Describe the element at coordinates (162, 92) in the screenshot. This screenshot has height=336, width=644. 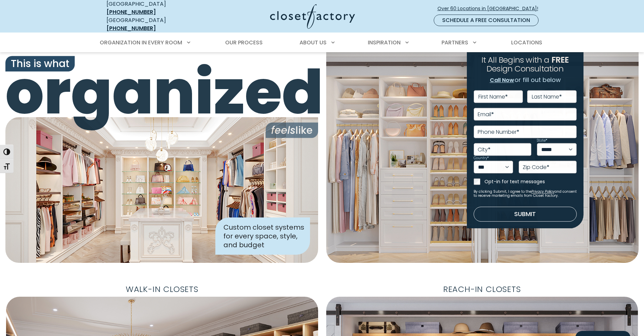
I see `span: organized` at that location.